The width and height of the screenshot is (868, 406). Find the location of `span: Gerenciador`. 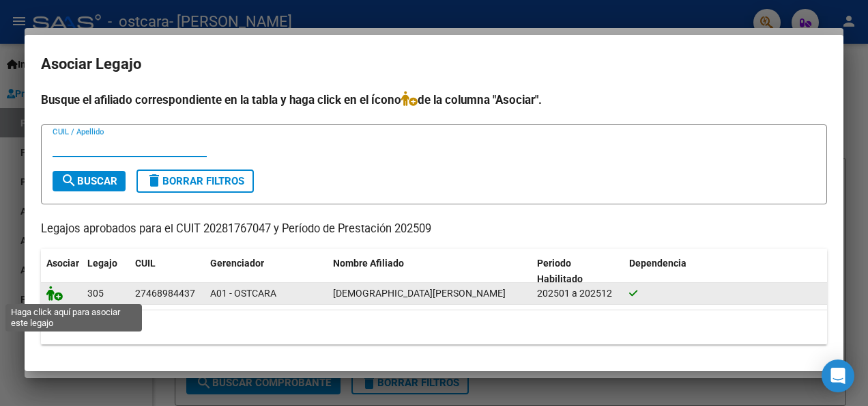

span: Gerenciador is located at coordinates (237, 263).